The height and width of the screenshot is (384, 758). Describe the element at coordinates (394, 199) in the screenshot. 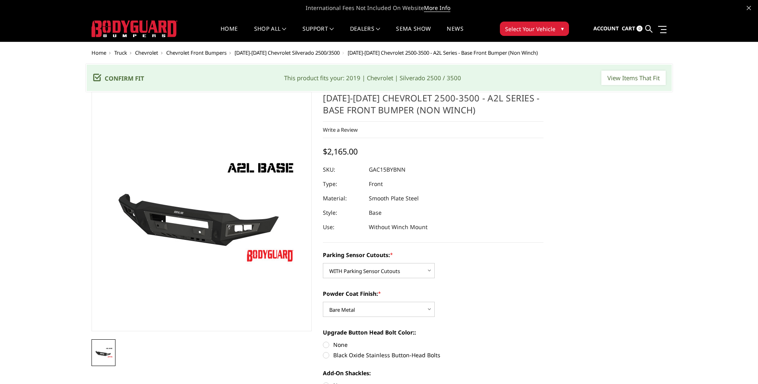

I see `dd: Smooth Plate Steel` at that location.